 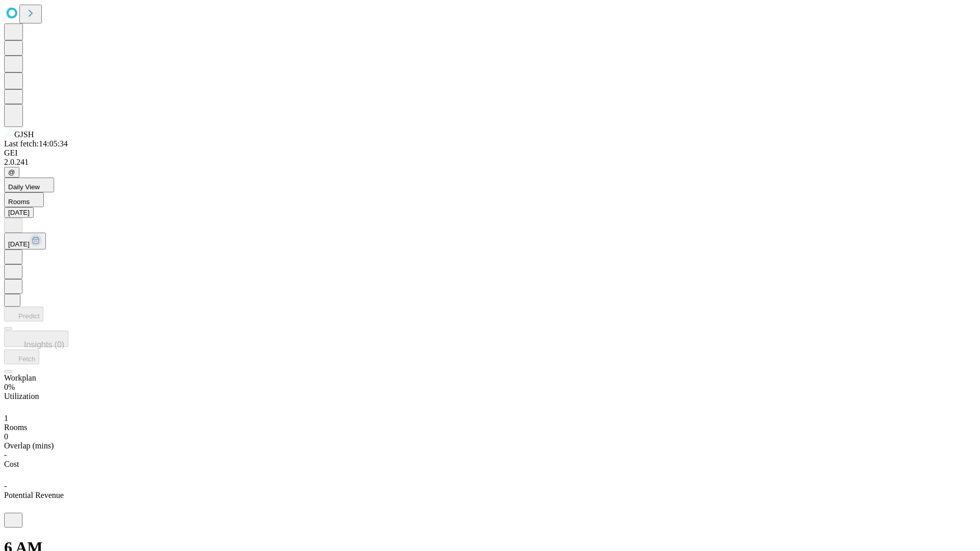 I want to click on span: Overlap (mins), so click(x=28, y=445).